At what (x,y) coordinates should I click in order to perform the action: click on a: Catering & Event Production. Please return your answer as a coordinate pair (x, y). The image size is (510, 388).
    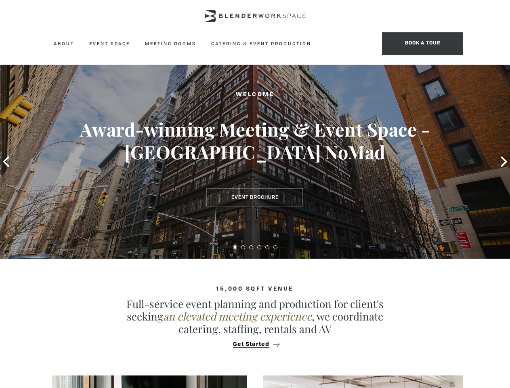
    Looking at the image, I should click on (261, 43).